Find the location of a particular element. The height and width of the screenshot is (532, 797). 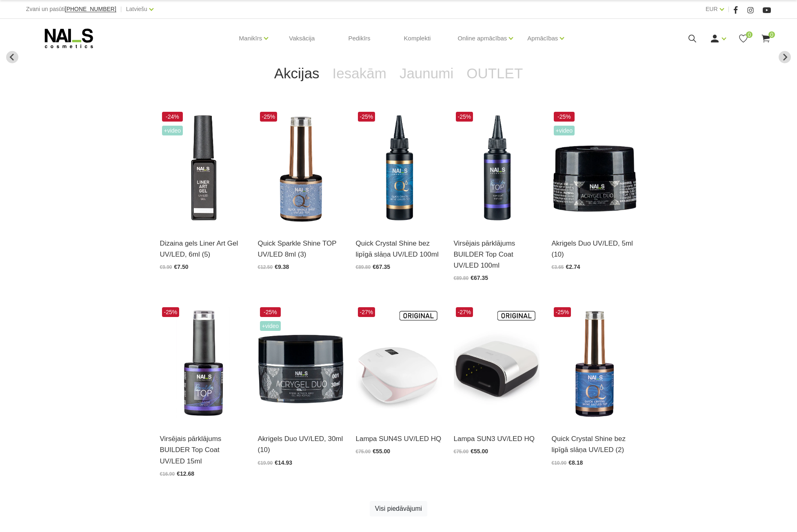

a: Akcijas is located at coordinates (296, 74).